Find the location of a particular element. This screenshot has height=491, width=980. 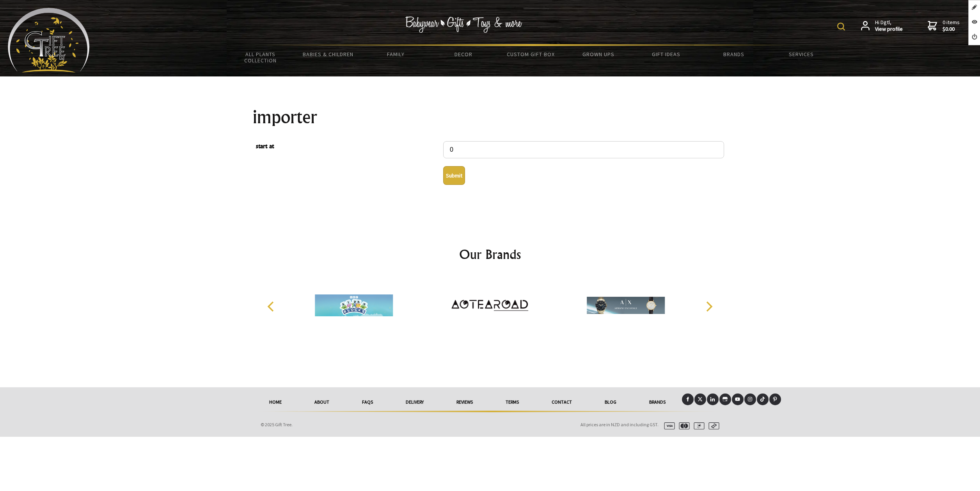

a: Services is located at coordinates (801, 54).